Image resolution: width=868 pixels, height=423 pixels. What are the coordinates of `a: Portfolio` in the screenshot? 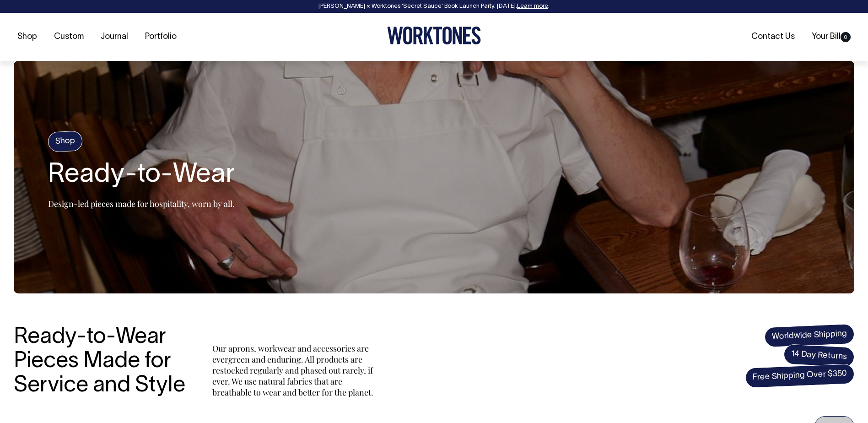 It's located at (160, 37).